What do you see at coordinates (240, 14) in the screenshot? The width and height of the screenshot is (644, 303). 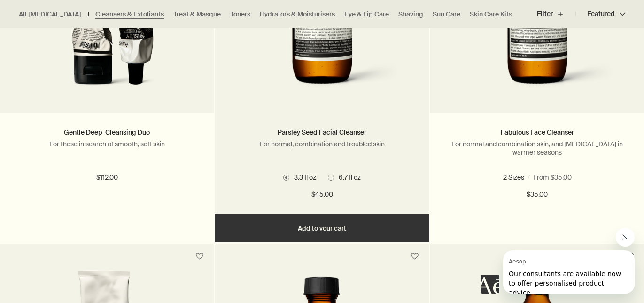 I see `a: Toners` at bounding box center [240, 14].